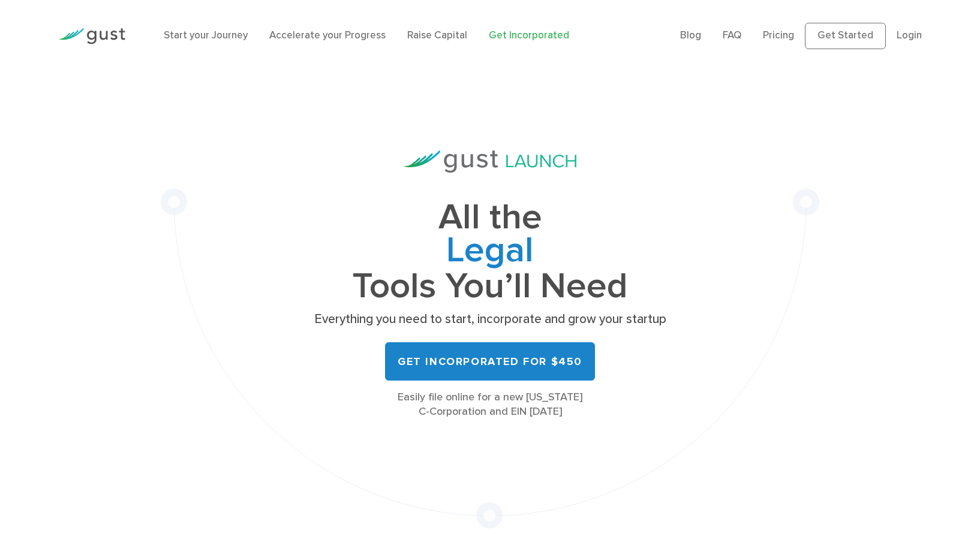  What do you see at coordinates (437, 36) in the screenshot?
I see `a: Raise Capital` at bounding box center [437, 36].